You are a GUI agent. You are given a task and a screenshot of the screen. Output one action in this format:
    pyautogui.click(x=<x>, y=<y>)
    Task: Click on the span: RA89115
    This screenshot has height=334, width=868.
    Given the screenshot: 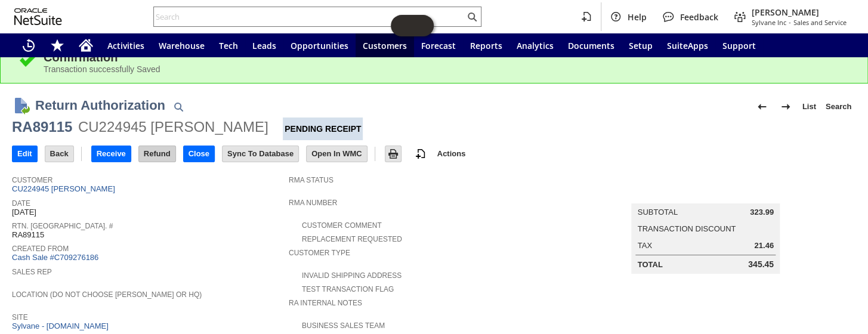 What is the action you would take?
    pyautogui.click(x=28, y=234)
    